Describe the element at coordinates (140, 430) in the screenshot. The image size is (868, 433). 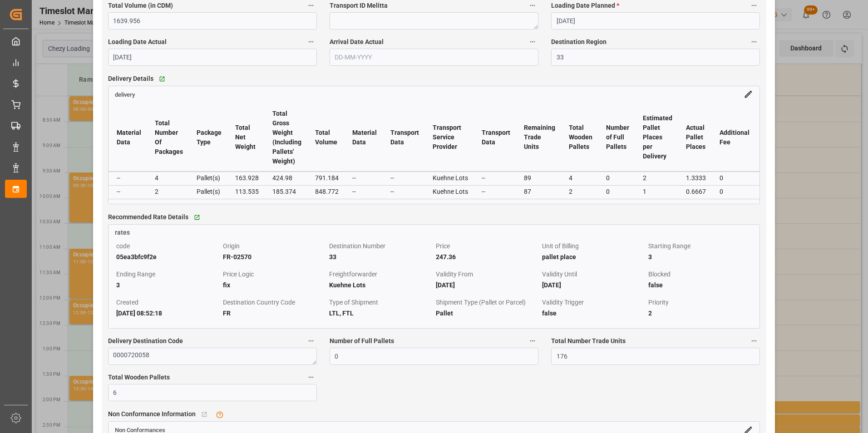
I see `a: Non Conformances` at that location.